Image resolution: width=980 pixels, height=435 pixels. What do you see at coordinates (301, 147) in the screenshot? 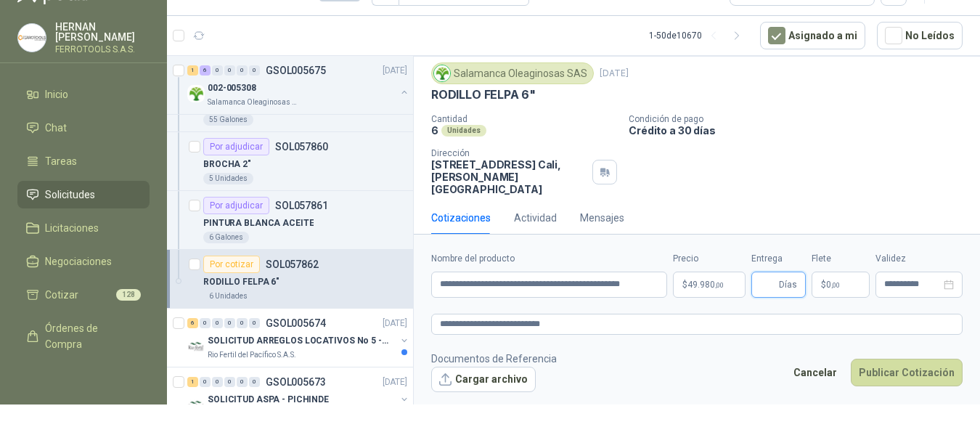
I see `p: SOL057860` at bounding box center [301, 147].